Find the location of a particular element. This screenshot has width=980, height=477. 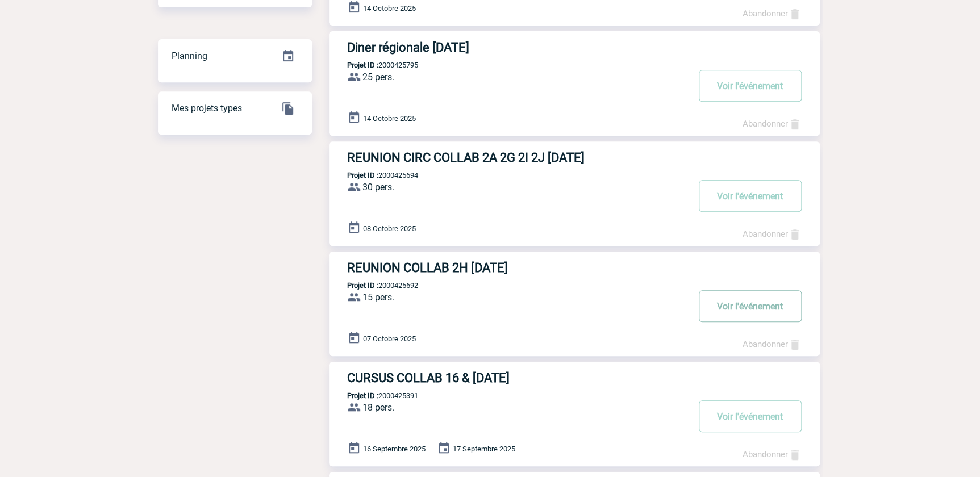

p: 2000425692 is located at coordinates (373, 285).